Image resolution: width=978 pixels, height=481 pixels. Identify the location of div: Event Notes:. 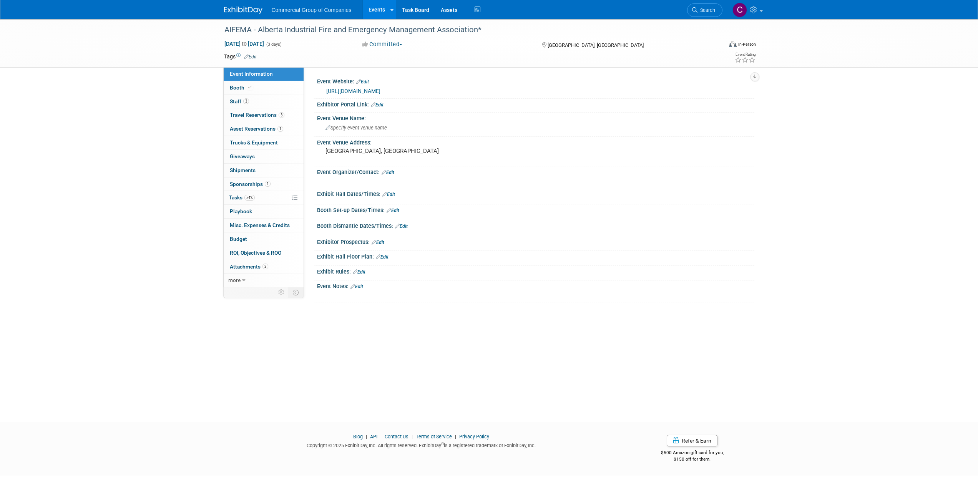
(536, 285).